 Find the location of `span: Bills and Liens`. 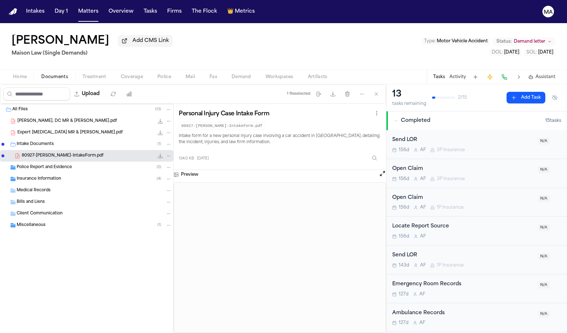

span: Bills and Liens is located at coordinates (31, 202).